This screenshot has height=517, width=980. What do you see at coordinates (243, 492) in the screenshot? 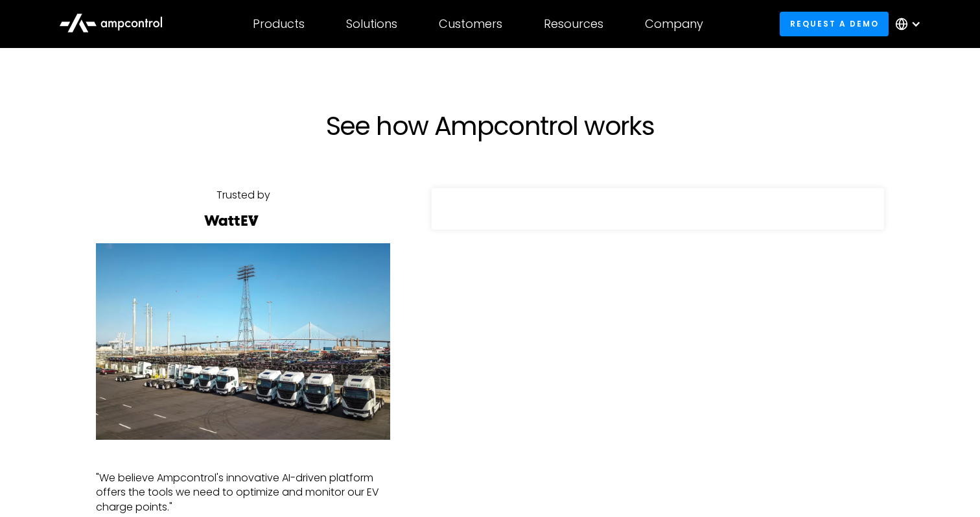
I see `p: "We believe Ampcontrol's innovative AI-driven platform offers the tools we need to optimize and m...` at bounding box center [243, 492].